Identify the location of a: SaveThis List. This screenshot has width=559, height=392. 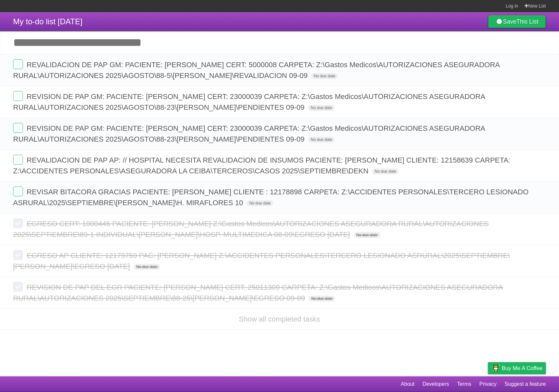
(517, 22).